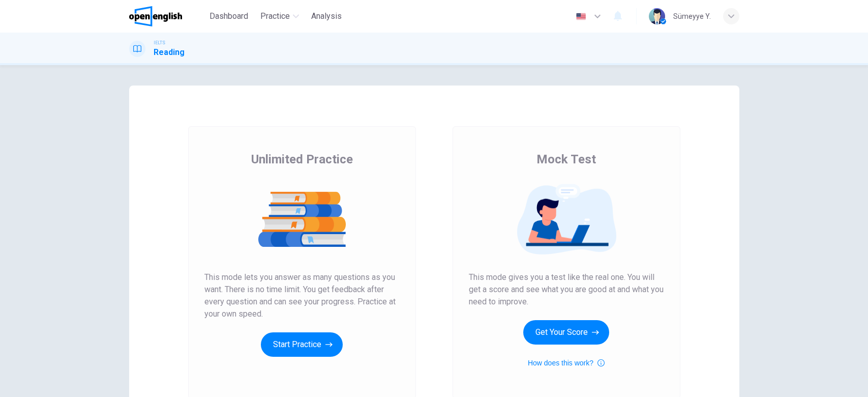 The height and width of the screenshot is (397, 868). I want to click on span: Mock Test, so click(566, 159).